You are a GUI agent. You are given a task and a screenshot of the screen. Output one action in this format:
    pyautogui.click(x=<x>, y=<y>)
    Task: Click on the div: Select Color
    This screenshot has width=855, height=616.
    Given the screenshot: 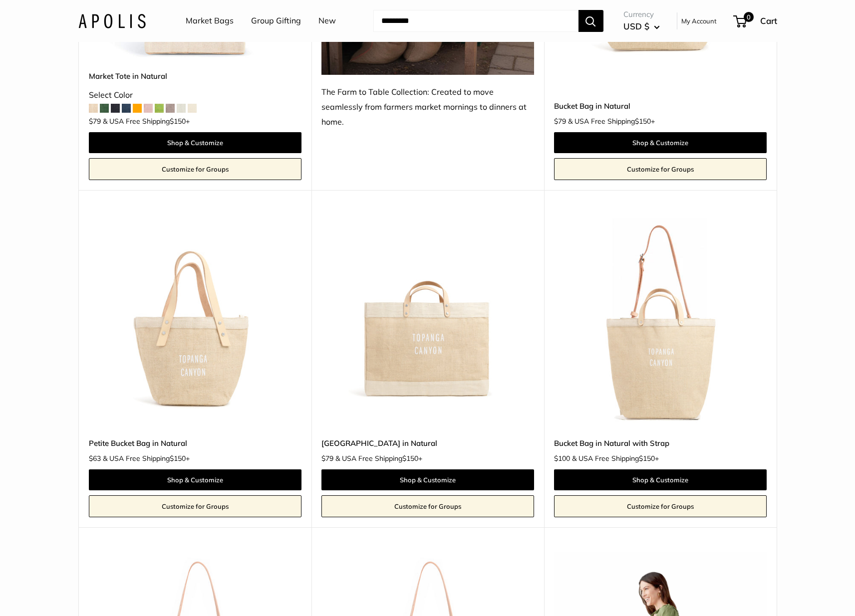 What is the action you would take?
    pyautogui.click(x=195, y=96)
    